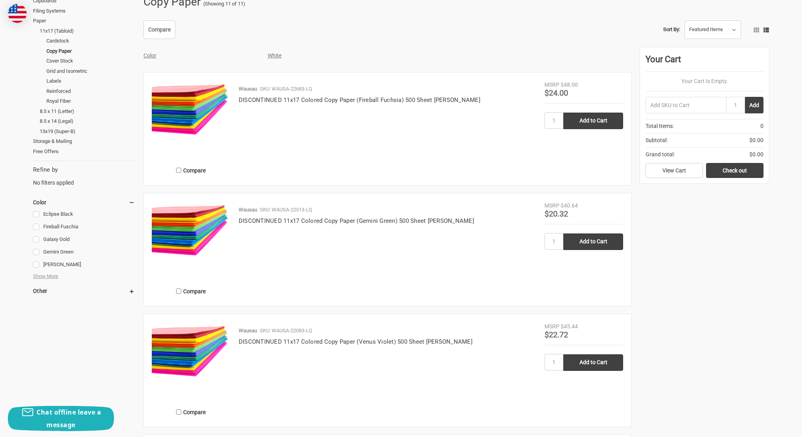 The height and width of the screenshot is (437, 802). What do you see at coordinates (191, 120) in the screenshot?
I see `a: 11x17 Colored Copy Paper (Fireball Fuchsia) 500 Sheet Ream` at bounding box center [191, 120].